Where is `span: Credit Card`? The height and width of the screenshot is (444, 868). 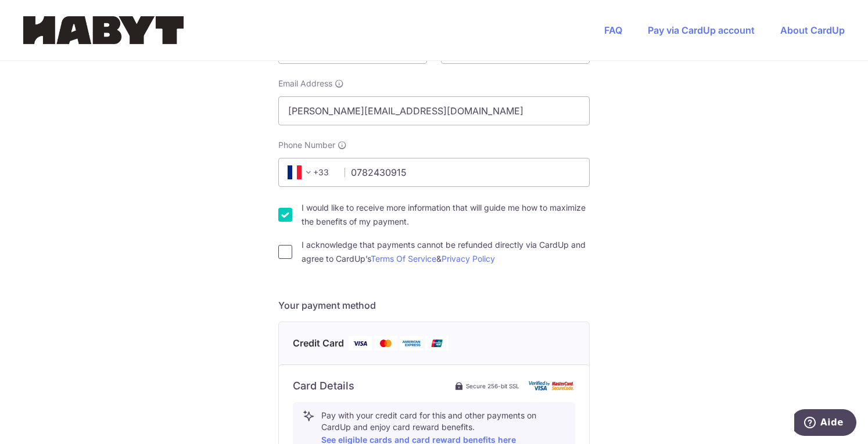 span: Credit Card is located at coordinates (318, 343).